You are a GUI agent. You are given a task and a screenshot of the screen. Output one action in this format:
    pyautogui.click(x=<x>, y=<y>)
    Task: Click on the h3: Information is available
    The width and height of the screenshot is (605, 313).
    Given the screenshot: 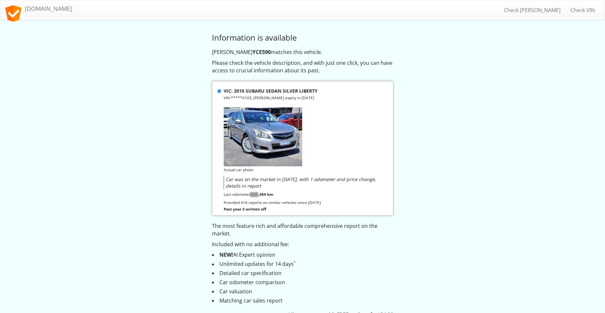 What is the action you would take?
    pyautogui.click(x=302, y=38)
    